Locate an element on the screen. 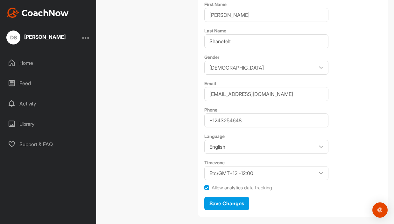 The image size is (394, 224). img: CoachNow is located at coordinates (38, 13).